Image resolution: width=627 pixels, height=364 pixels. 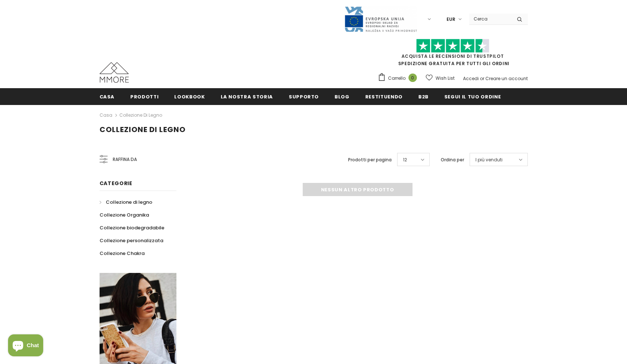 What do you see at coordinates (132, 227) in the screenshot?
I see `span: Collezione biodegradabile` at bounding box center [132, 227].